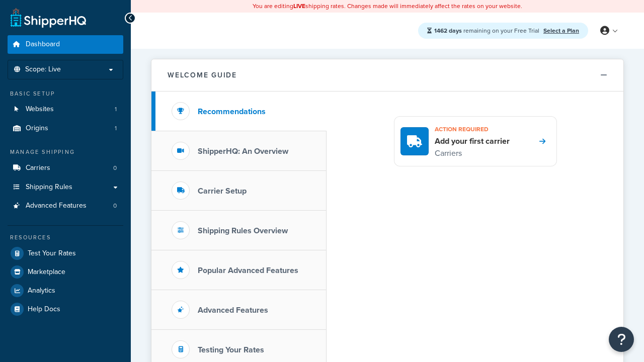  What do you see at coordinates (65, 291) in the screenshot?
I see `a: Analytics` at bounding box center [65, 291].